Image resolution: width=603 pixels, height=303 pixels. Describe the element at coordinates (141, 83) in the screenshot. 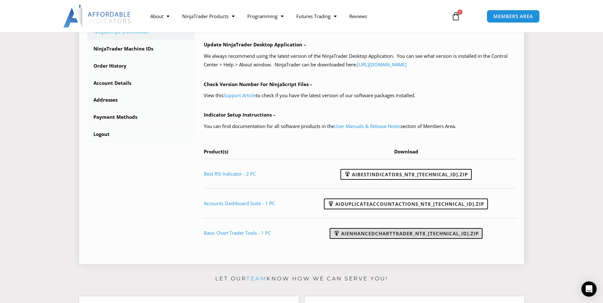

I see `a: Account Details` at that location.